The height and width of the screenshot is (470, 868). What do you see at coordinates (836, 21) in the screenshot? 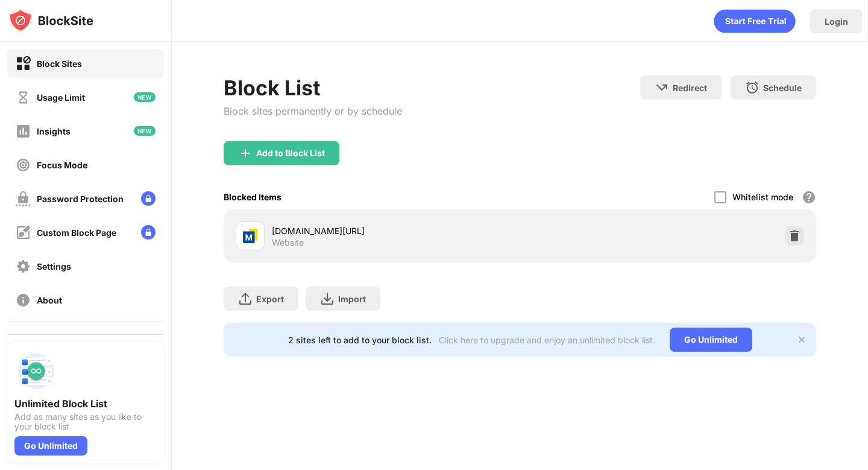
I see `div: Login` at bounding box center [836, 21].